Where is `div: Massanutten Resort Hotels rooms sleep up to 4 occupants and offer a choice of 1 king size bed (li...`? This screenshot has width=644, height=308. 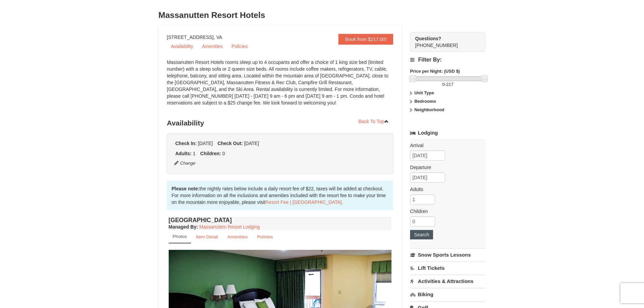 div: Massanutten Resort Hotels rooms sleep up to 4 occupants and offer a choice of 1 king size bed (li... is located at coordinates (280, 86).